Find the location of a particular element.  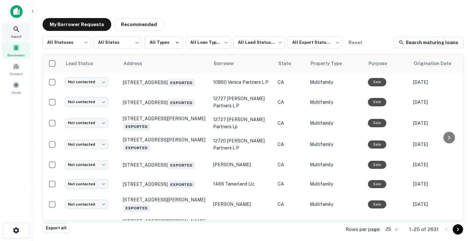

a: Contacts is located at coordinates (16, 69).